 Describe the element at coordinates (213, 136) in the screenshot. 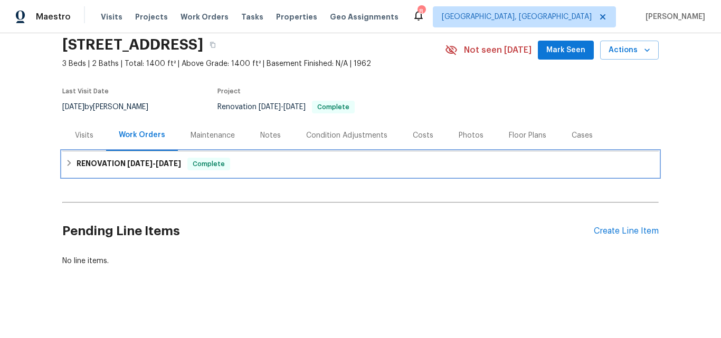

I see `div: Maintenance` at that location.